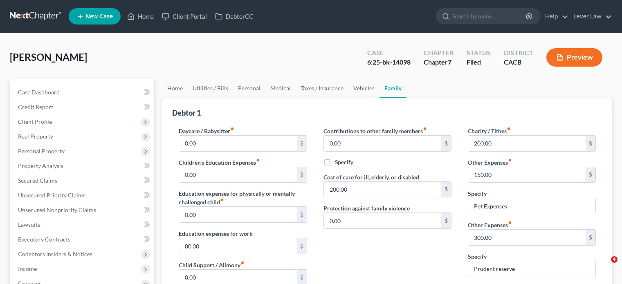  What do you see at coordinates (83, 240) in the screenshot?
I see `a: Executory Contracts` at bounding box center [83, 240].